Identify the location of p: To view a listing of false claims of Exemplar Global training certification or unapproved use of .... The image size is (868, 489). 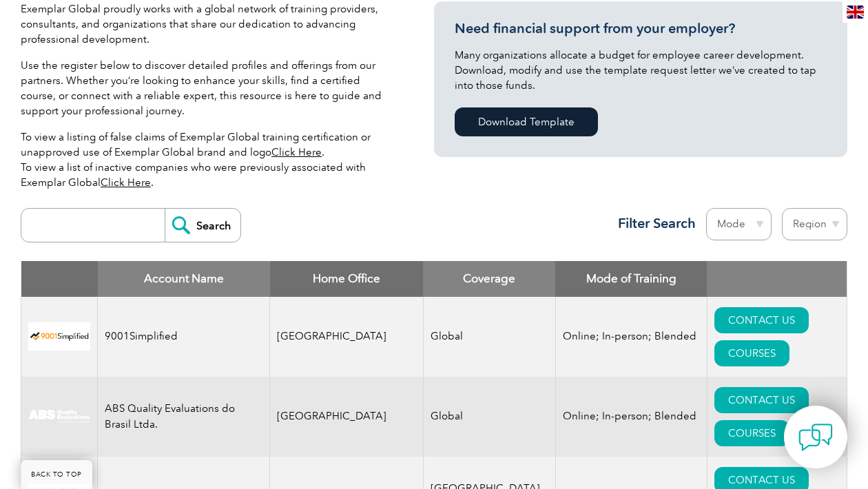
(207, 159).